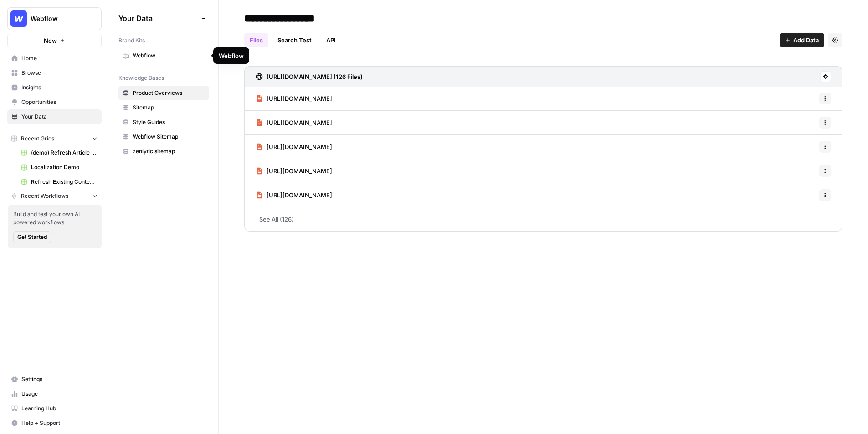  What do you see at coordinates (59, 167) in the screenshot?
I see `a: Localization Demo` at bounding box center [59, 167].